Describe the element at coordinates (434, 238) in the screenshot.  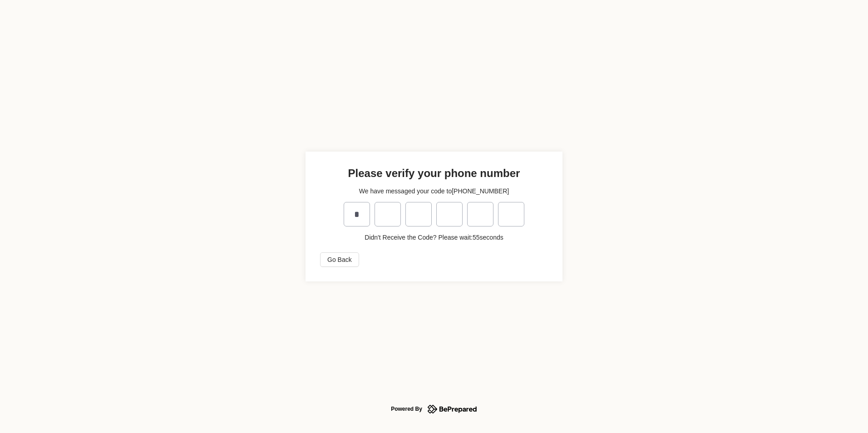
I see `p: Didn't Receive the Code? Please wait: 55 seconds` at that location.